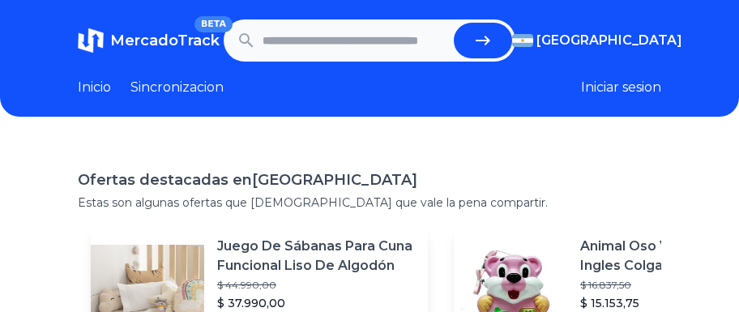 The height and width of the screenshot is (312, 739). Describe the element at coordinates (620, 87) in the screenshot. I see `button: Iniciar sesion` at that location.